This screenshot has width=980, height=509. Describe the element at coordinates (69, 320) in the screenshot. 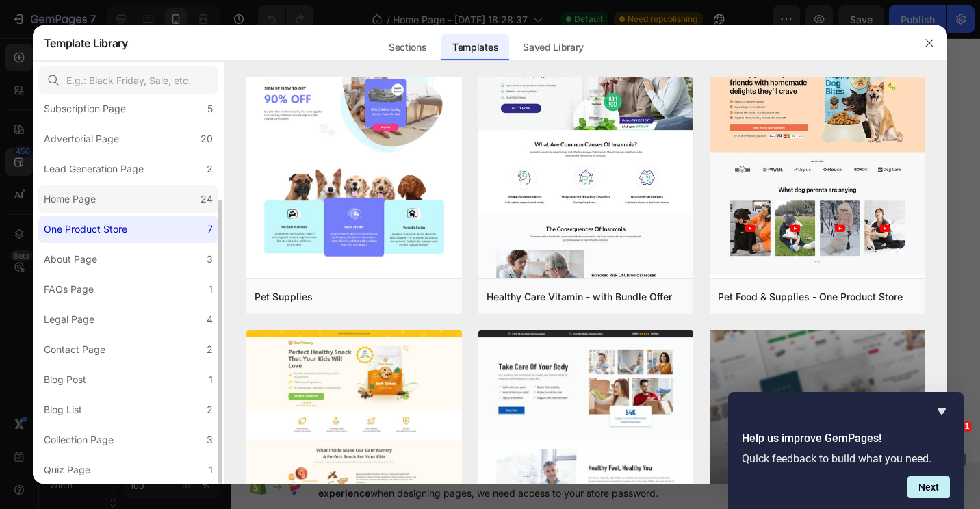

I see `div: Legal Page` at that location.